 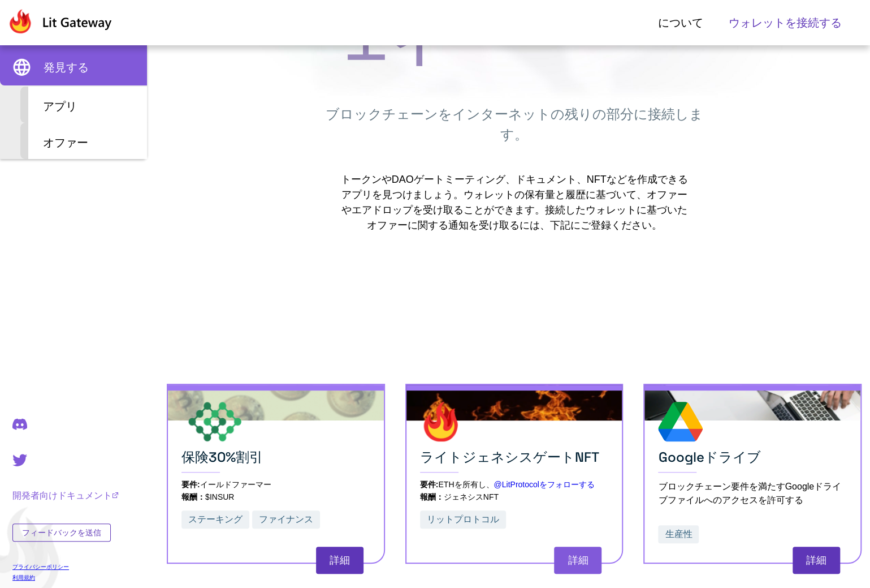 What do you see at coordinates (286, 519) in the screenshot?
I see `button: ファイナンス` at bounding box center [286, 519].